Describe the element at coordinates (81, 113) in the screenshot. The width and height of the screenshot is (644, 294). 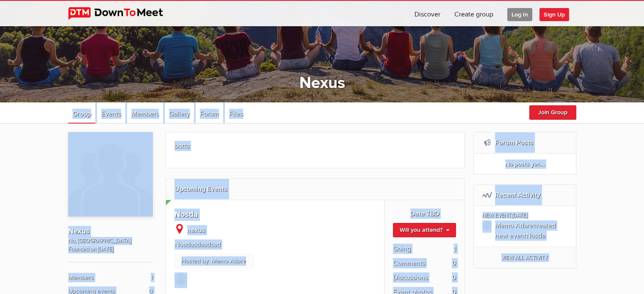
I see `a: Group` at that location.